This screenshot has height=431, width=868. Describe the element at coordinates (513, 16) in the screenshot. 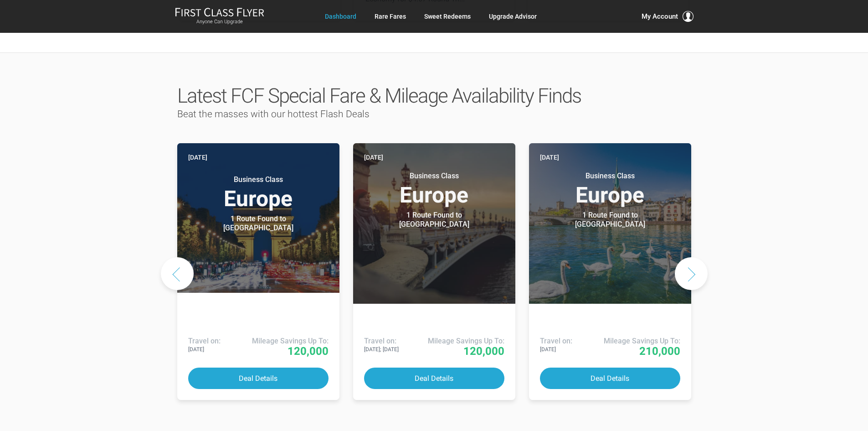

I see `a: Upgrade Advisor` at that location.